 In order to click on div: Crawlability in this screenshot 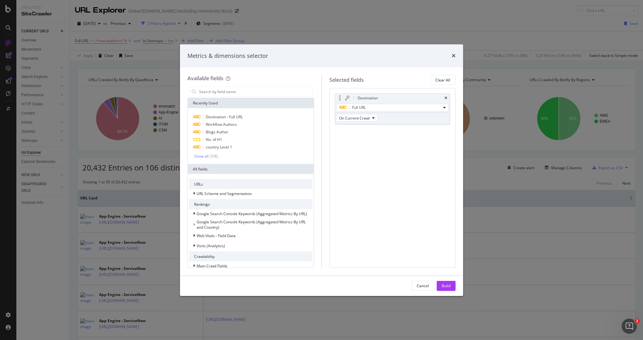, I will do `click(251, 257)`.